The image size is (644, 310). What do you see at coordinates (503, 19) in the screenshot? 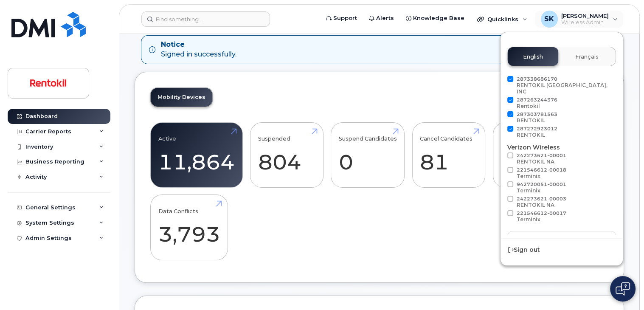
I see `span: Quicklinks` at bounding box center [503, 19].